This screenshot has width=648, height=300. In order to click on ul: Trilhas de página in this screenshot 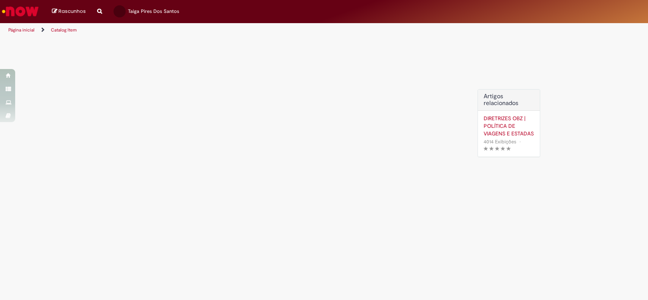, I will do `click(216, 30)`.